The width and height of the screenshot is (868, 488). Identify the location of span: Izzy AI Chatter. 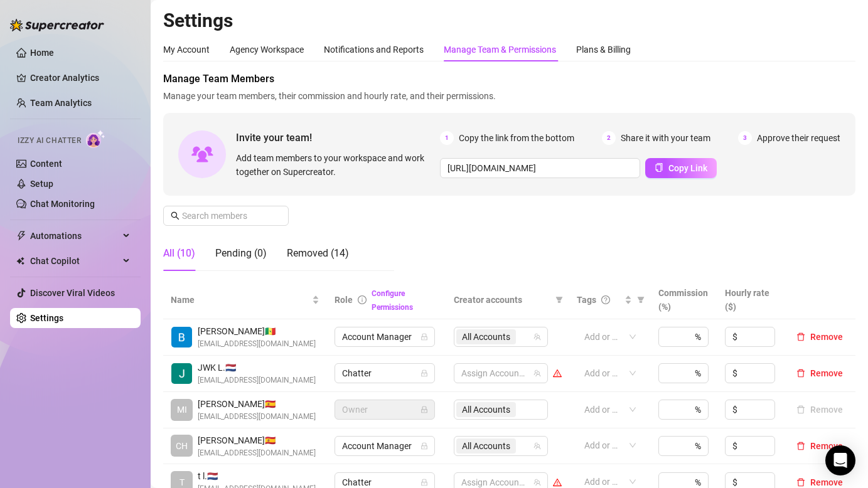
(49, 141).